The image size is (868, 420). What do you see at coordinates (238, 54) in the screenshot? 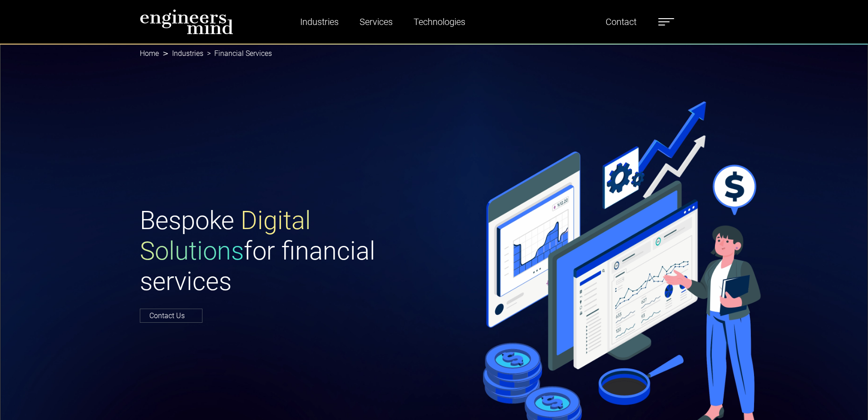
I see `li: Financial Services` at bounding box center [238, 54].